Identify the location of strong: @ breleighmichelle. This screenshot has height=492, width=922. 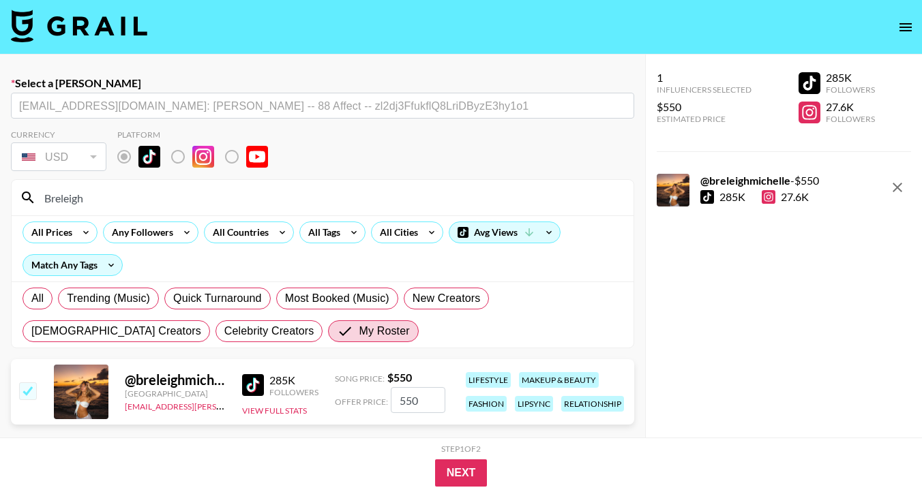
(745, 180).